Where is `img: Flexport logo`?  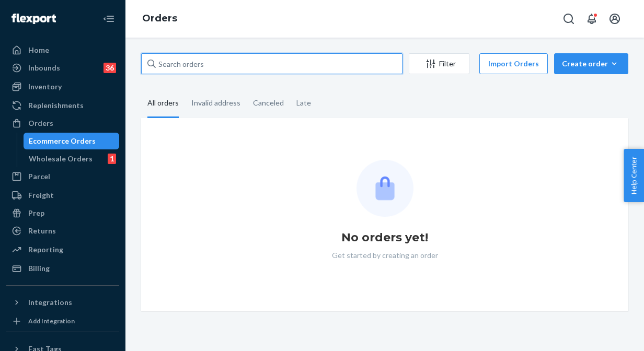 img: Flexport logo is located at coordinates (33, 19).